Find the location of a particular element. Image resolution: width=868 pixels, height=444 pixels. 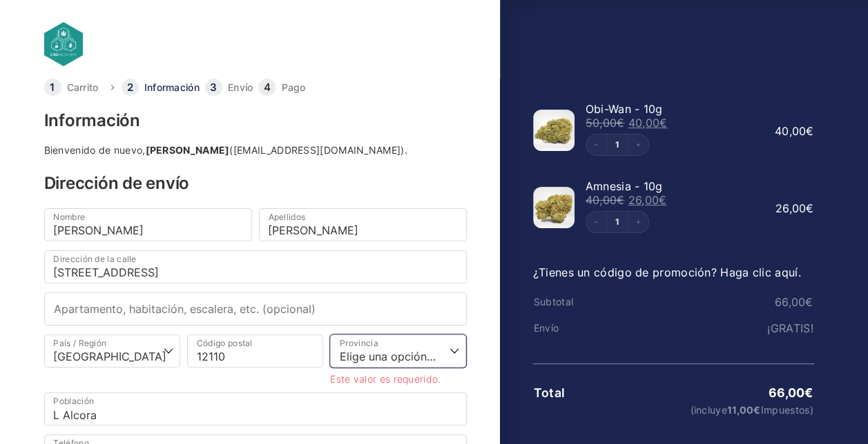

th: Total is located at coordinates (580, 393).